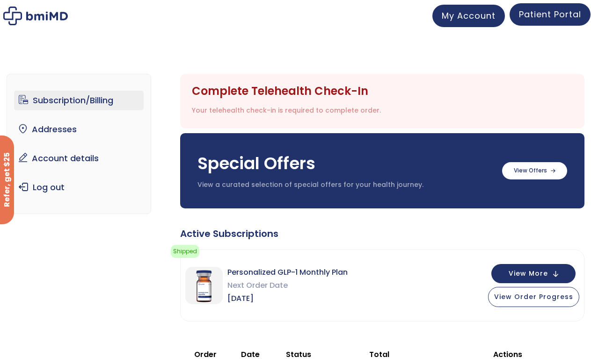  What do you see at coordinates (79, 129) in the screenshot?
I see `a: Addresses` at bounding box center [79, 129].